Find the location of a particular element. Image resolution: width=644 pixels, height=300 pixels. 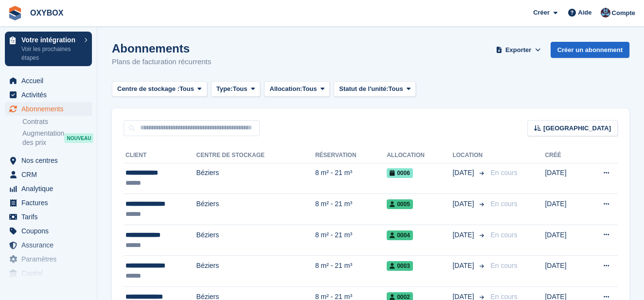

span: Centre de stockage : is located at coordinates (148, 89).